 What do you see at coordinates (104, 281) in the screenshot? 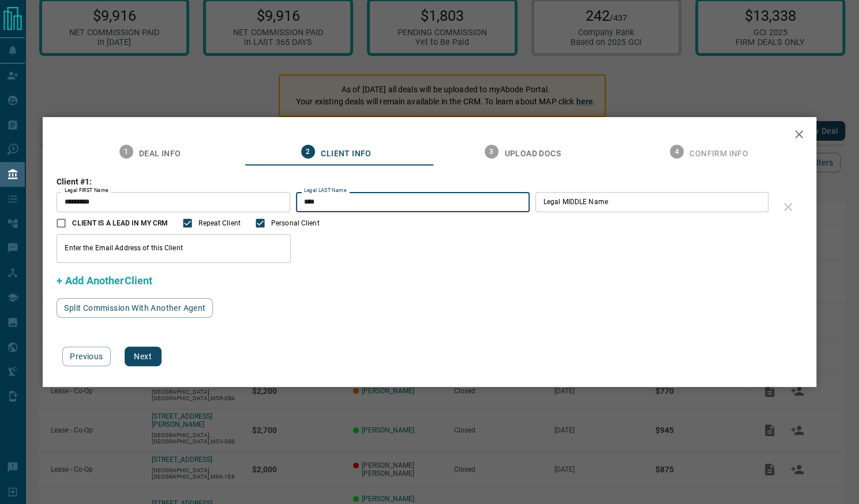
I see `span: + Add AnotherClient` at bounding box center [104, 281].